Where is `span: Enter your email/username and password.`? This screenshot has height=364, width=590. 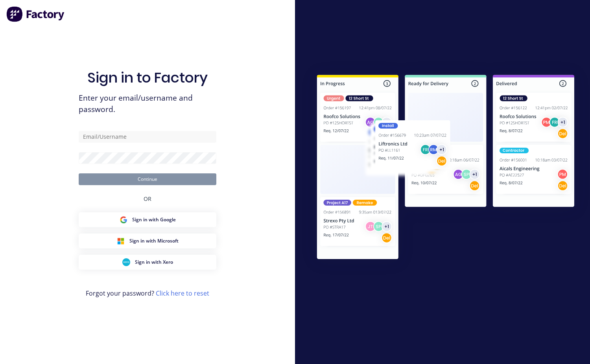
span: Enter your email/username and password. is located at coordinates (148, 104).